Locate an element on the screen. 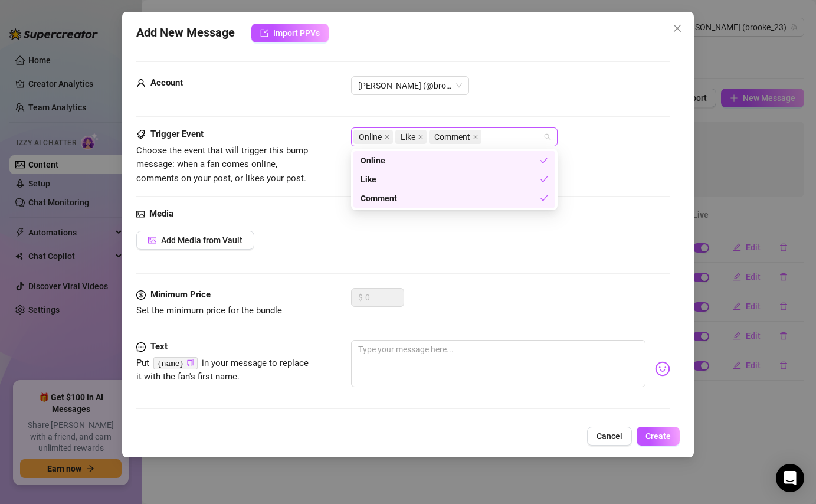 This screenshot has height=504, width=816. span: Set the minimum price for the bundle is located at coordinates (209, 310).